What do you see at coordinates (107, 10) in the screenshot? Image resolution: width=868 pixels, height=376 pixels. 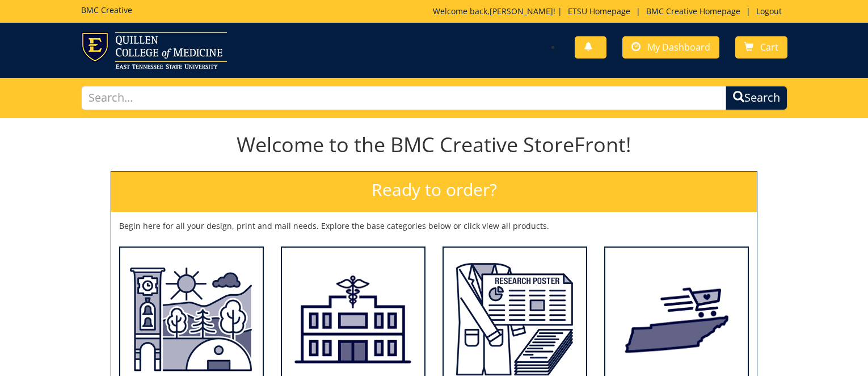 I see `h5: BMC Creative` at bounding box center [107, 10].